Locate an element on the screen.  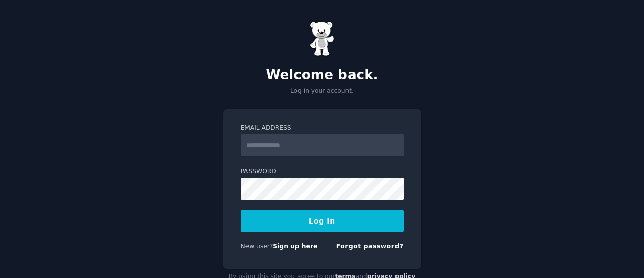
button: Log In is located at coordinates (322, 221).